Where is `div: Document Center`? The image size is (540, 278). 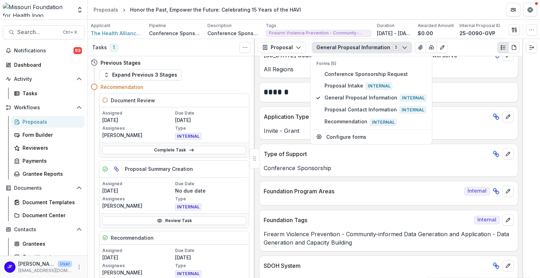 div: Document Center is located at coordinates (51, 215).